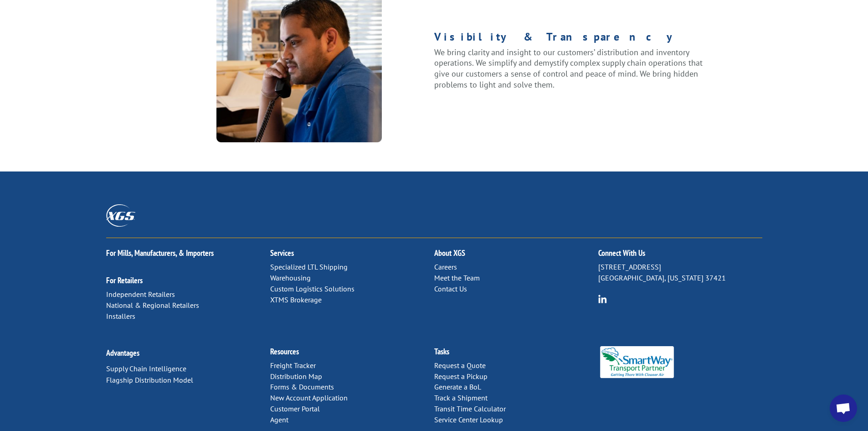 The image size is (868, 431). I want to click on img: Smartway_Logo, so click(637, 362).